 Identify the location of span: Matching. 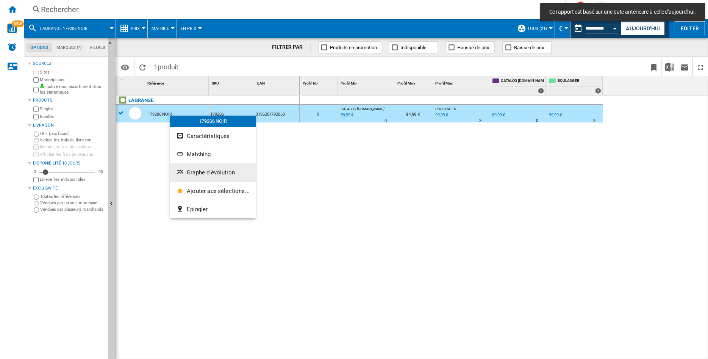
(199, 154).